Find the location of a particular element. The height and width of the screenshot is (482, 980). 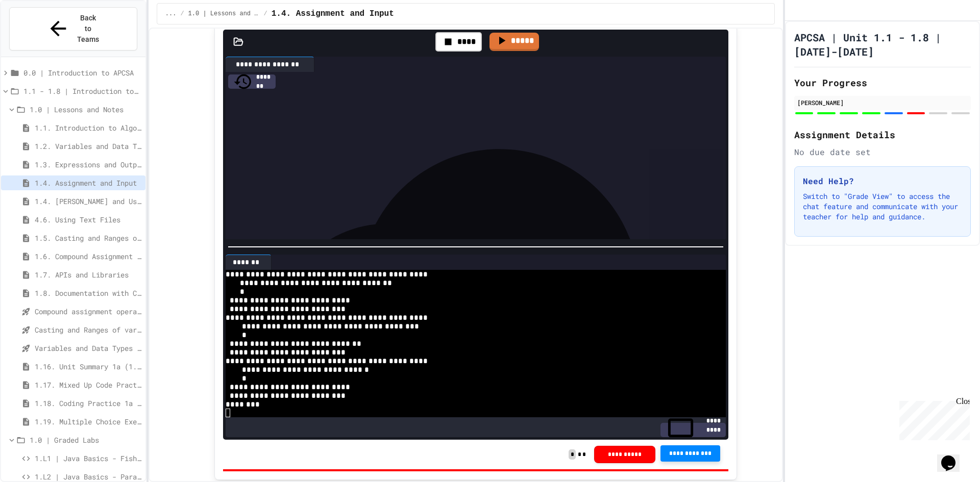

div: No due date set is located at coordinates (882, 152).